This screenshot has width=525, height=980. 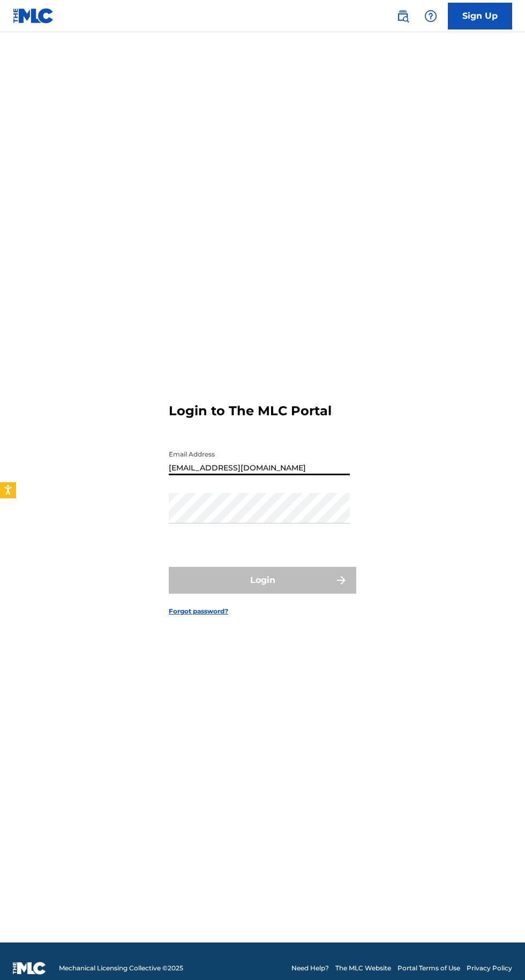 What do you see at coordinates (198, 611) in the screenshot?
I see `a: Forgot password?` at bounding box center [198, 611].